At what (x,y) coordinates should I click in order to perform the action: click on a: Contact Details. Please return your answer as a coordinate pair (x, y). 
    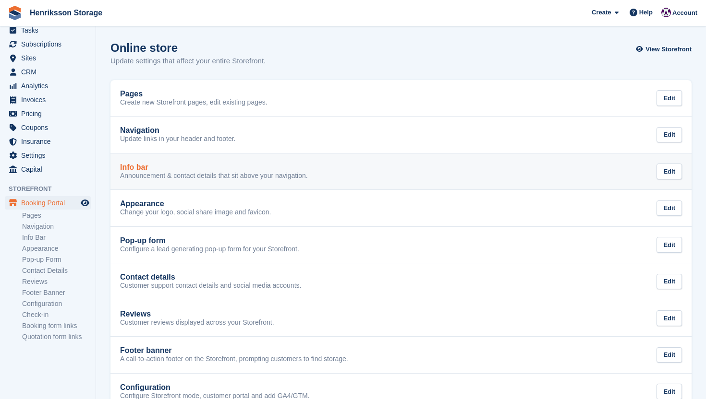
    Looking at the image, I should click on (56, 271).